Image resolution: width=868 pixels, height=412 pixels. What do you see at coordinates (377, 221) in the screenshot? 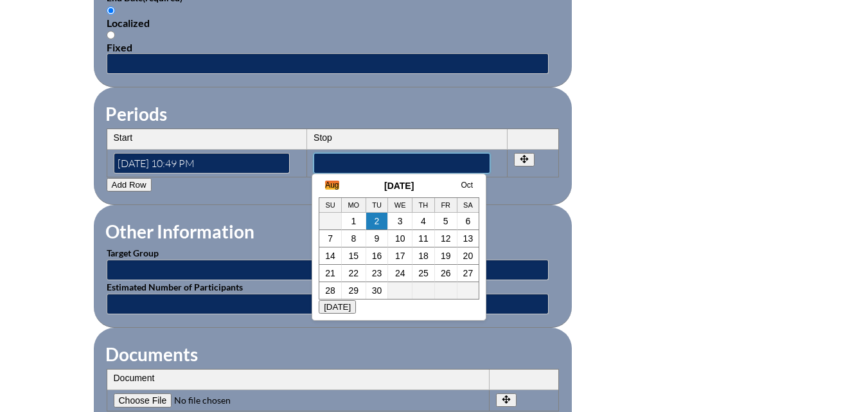
I see `a: 2` at bounding box center [377, 221].